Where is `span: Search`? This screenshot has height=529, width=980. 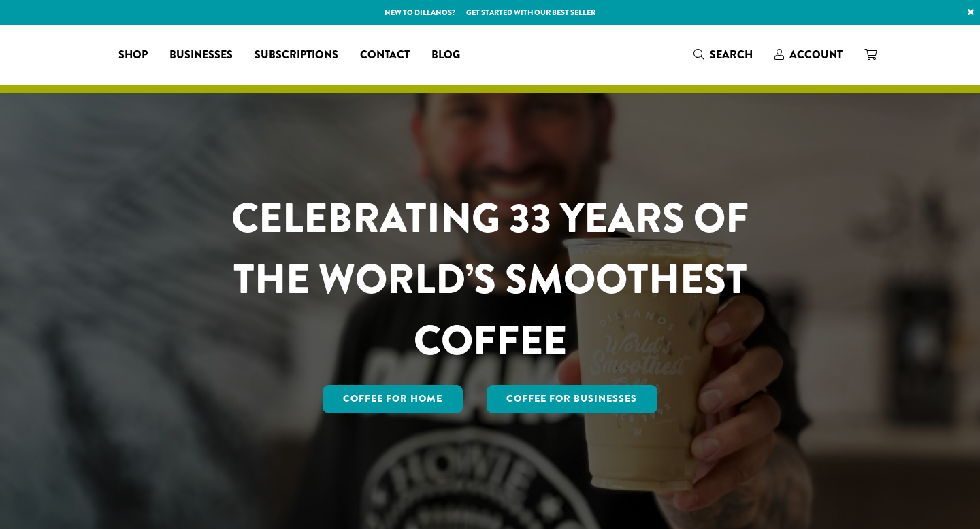 span: Search is located at coordinates (731, 55).